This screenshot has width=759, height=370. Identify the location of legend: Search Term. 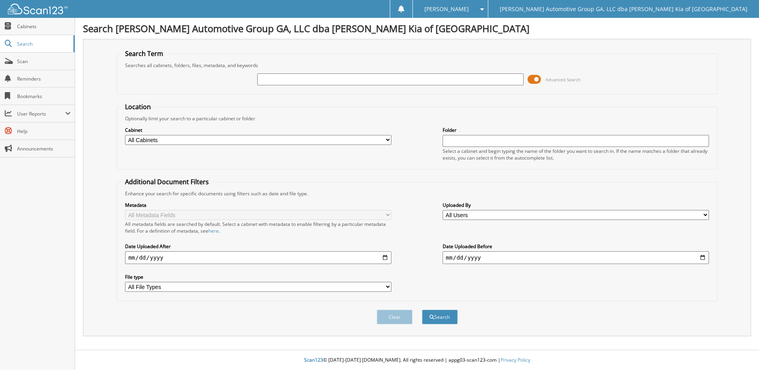
(144, 54).